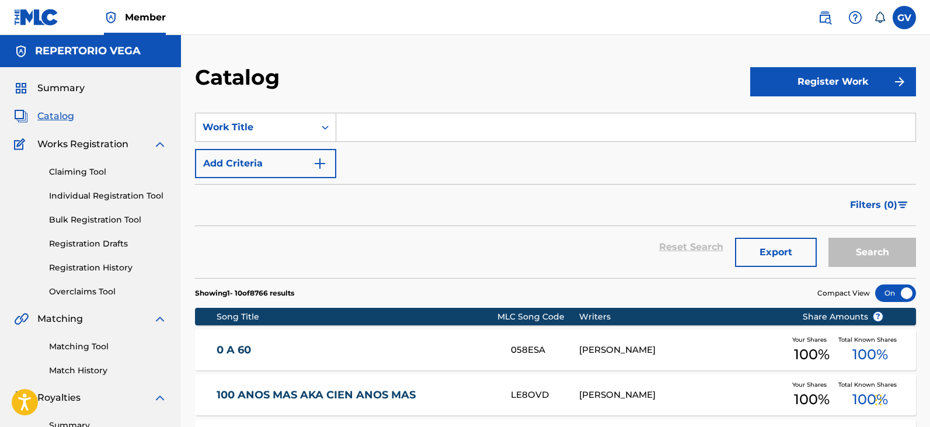 Image resolution: width=930 pixels, height=427 pixels. Describe the element at coordinates (21, 319) in the screenshot. I see `img: Matching` at that location.